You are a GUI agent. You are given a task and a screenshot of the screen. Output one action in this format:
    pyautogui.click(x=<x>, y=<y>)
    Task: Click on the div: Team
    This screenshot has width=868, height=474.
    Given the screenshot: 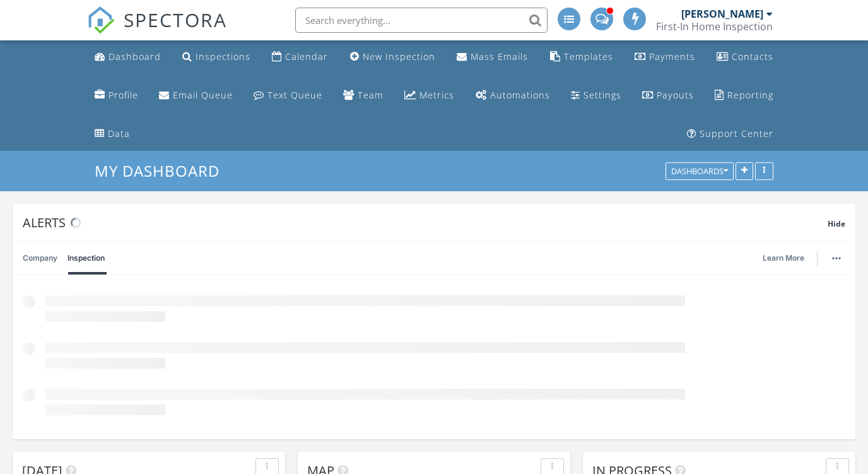 What is the action you would take?
    pyautogui.click(x=371, y=95)
    